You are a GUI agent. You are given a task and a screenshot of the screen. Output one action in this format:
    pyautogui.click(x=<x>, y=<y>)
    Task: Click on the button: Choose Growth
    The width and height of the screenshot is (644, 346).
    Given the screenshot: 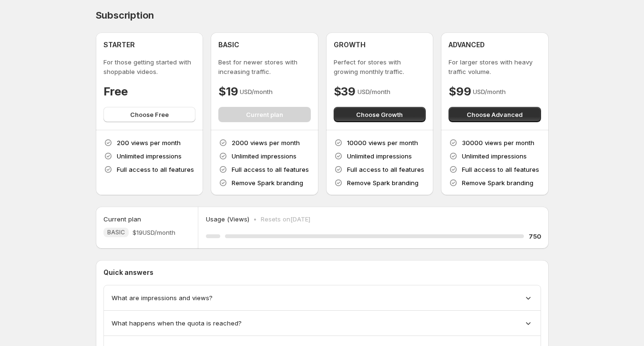 What is the action you would take?
    pyautogui.click(x=380, y=115)
    